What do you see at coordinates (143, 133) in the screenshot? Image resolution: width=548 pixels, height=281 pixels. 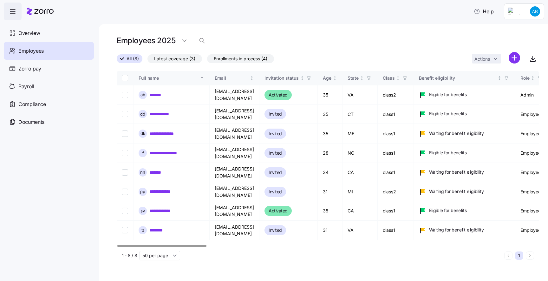 I see `span: d k` at bounding box center [143, 133].